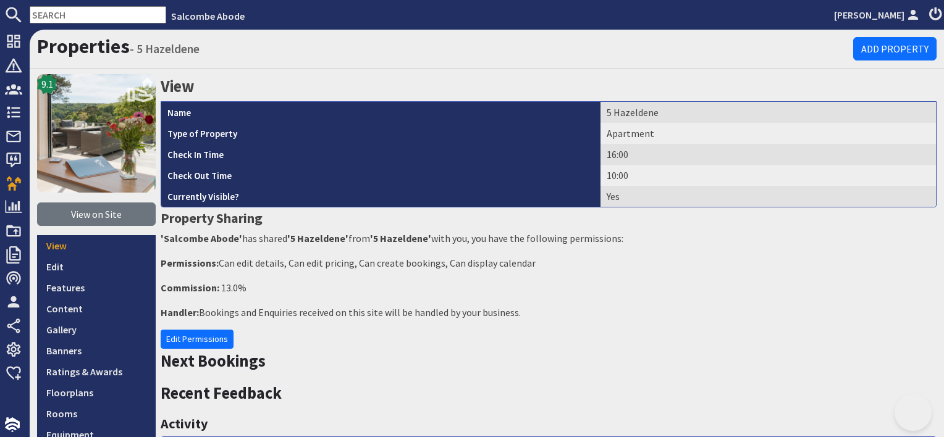  What do you see at coordinates (380, 154) in the screenshot?
I see `th: Check In Time` at bounding box center [380, 154].